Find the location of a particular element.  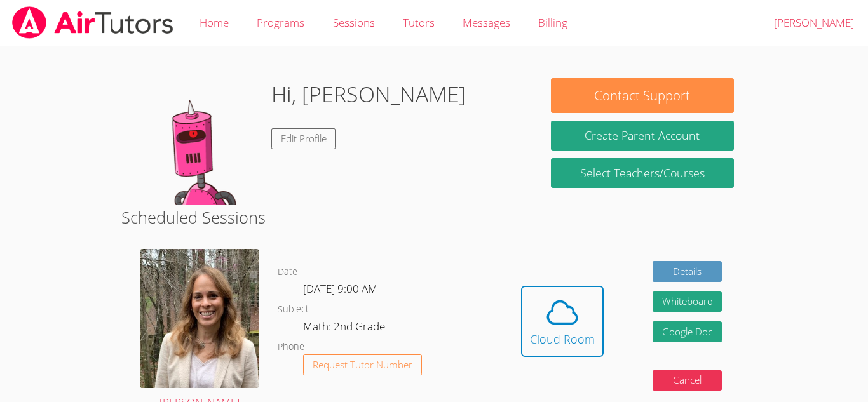

span: Messages is located at coordinates (486, 22).